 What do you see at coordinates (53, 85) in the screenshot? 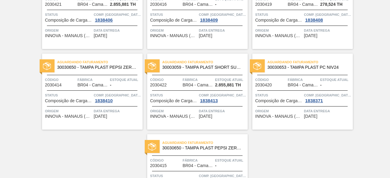
I see `span: 2030414` at bounding box center [53, 85].